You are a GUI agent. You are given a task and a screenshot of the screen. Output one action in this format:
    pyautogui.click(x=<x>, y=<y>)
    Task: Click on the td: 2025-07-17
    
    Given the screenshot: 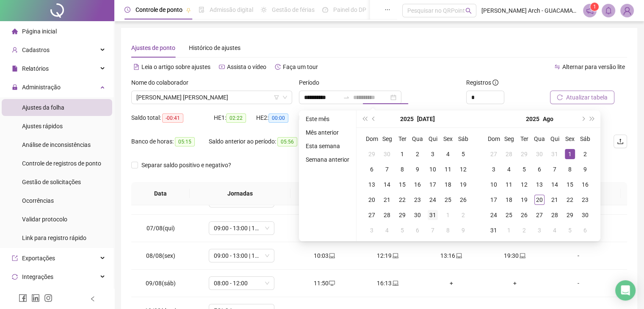 What is the action you would take?
    pyautogui.click(x=433, y=185)
    